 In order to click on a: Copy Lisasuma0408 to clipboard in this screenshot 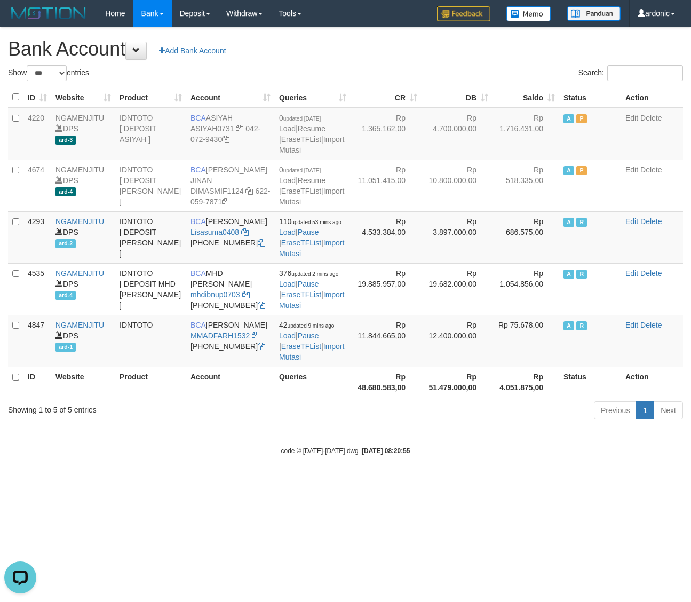, I will do `click(245, 232)`.